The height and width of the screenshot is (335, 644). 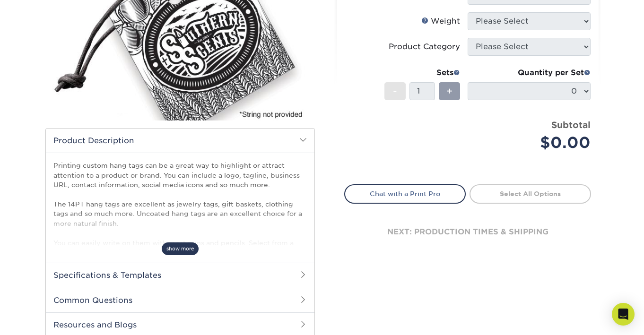 I want to click on strong: Subtotal, so click(x=571, y=125).